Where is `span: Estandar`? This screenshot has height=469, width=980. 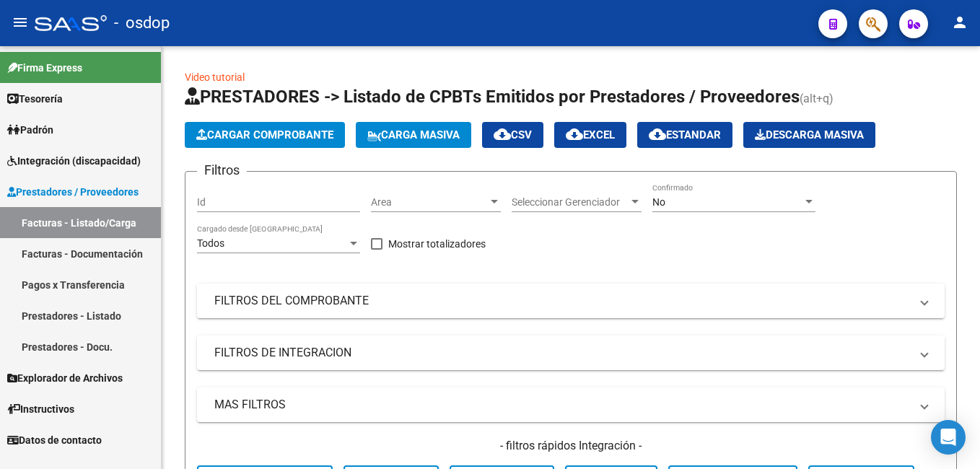
span: Estandar is located at coordinates (685, 135).